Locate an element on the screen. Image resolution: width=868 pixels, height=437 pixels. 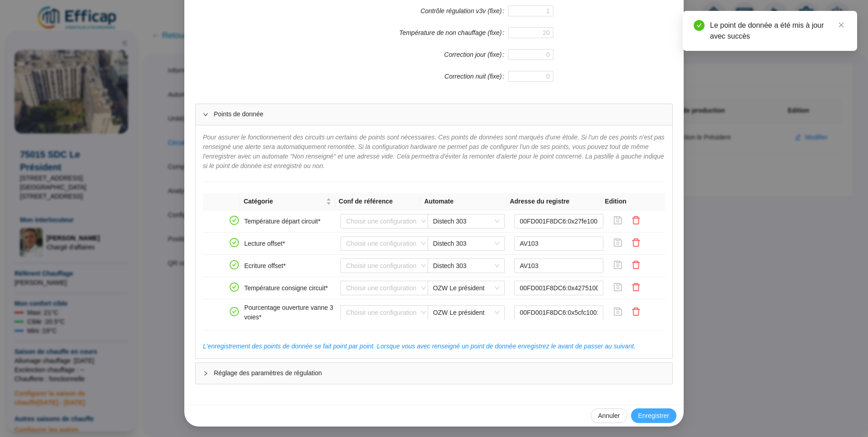
div: Le point de donnée a été mis à jour avec succès is located at coordinates (779, 31).